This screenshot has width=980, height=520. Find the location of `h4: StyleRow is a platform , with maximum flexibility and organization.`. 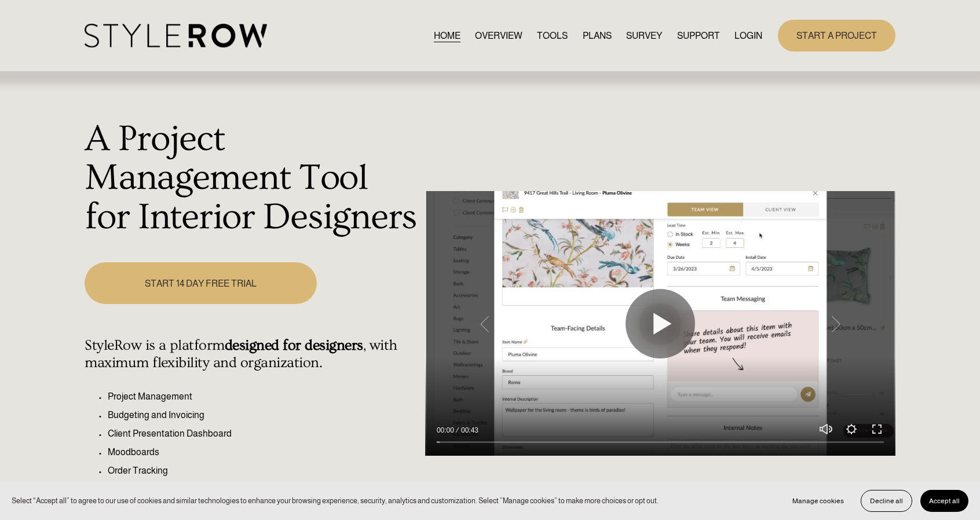

h4: StyleRow is a platform , with maximum flexibility and organization. is located at coordinates (251, 355).